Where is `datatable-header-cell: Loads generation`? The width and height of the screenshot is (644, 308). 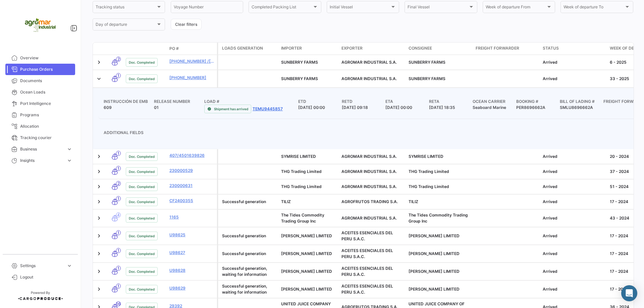
datatable-header-cell: Loads generation is located at coordinates (248, 49).